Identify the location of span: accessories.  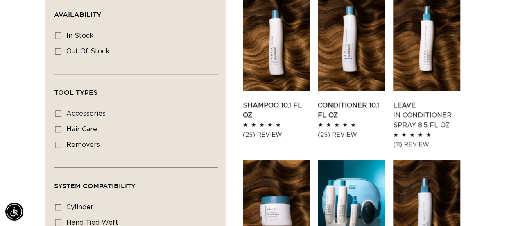
(86, 113).